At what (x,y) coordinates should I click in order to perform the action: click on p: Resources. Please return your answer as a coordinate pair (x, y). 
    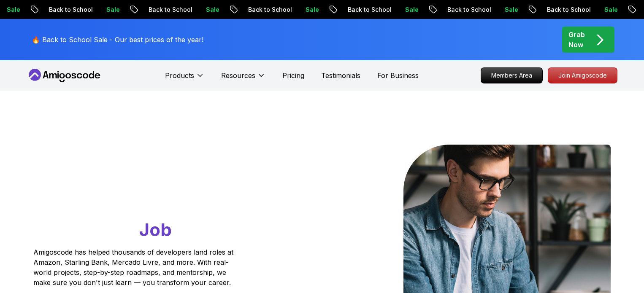
    Looking at the image, I should click on (238, 75).